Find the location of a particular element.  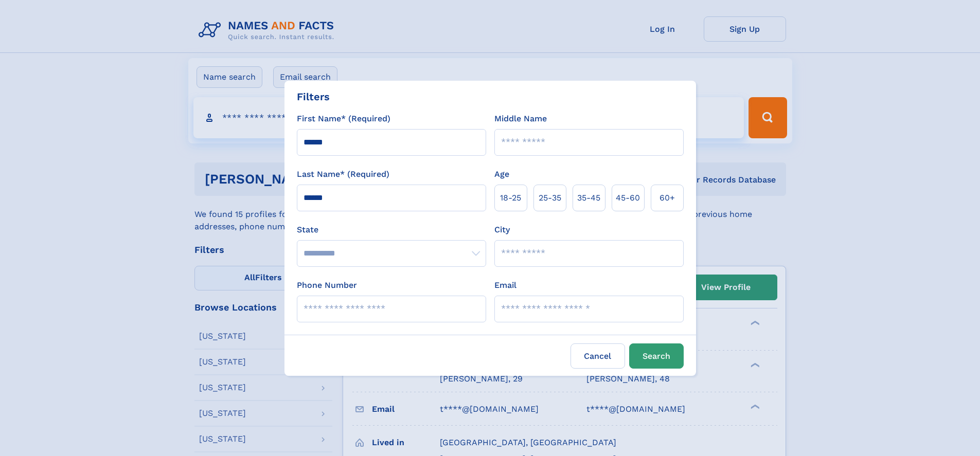

label: Age is located at coordinates (502, 174).